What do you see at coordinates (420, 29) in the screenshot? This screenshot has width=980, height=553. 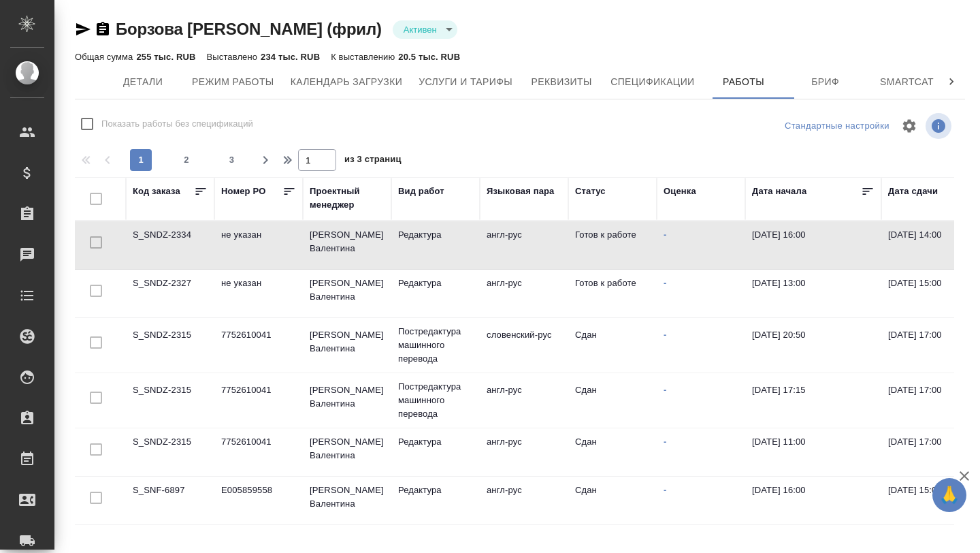 I see `button: Активен` at bounding box center [420, 29].